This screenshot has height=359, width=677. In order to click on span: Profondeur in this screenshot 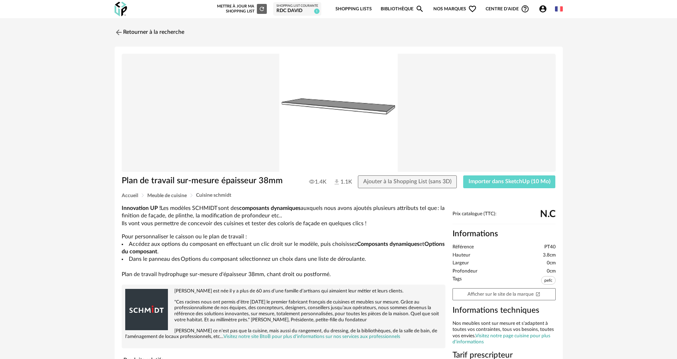, I will do `click(465, 272)`.